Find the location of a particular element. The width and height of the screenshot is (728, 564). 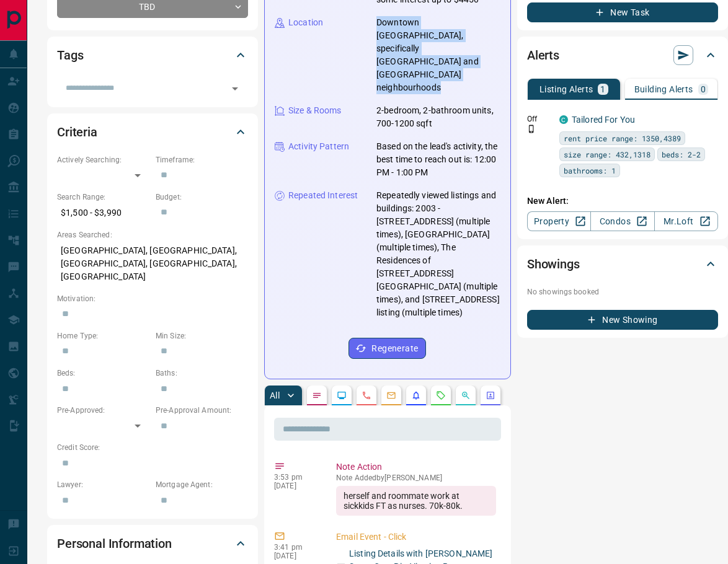

div: Criteria is located at coordinates (152, 132).